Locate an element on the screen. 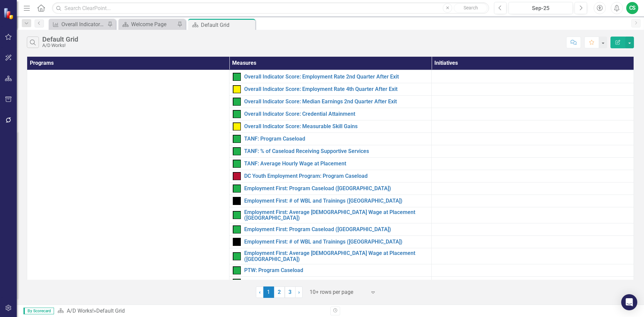 The height and width of the screenshot is (317, 644). a: PTW: Program Caseload is located at coordinates (336, 270).